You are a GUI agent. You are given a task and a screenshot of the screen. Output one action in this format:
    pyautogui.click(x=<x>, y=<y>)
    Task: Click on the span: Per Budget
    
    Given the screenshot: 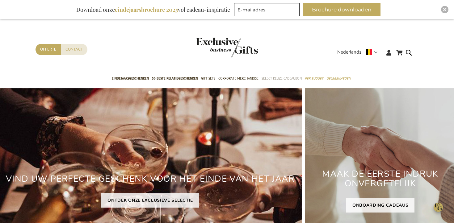 What is the action you would take?
    pyautogui.click(x=314, y=78)
    